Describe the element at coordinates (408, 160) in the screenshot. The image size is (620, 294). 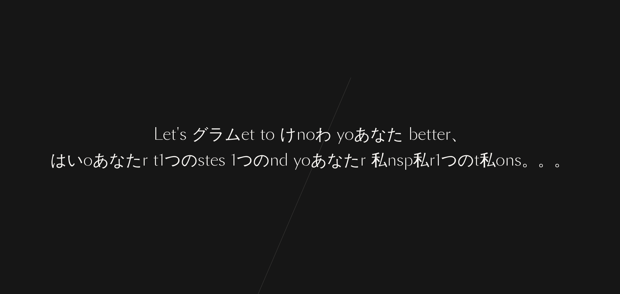
I see `font: p` at that location.